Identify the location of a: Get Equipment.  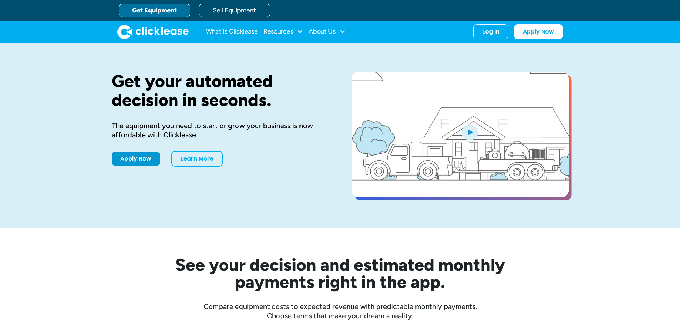
(155, 10).